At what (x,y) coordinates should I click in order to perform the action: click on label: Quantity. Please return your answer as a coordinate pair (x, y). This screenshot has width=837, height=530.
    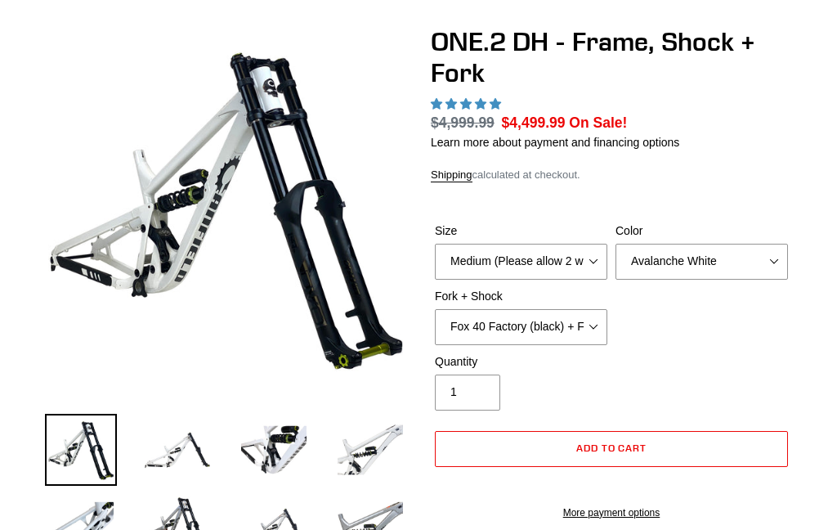
    Looking at the image, I should click on (521, 361).